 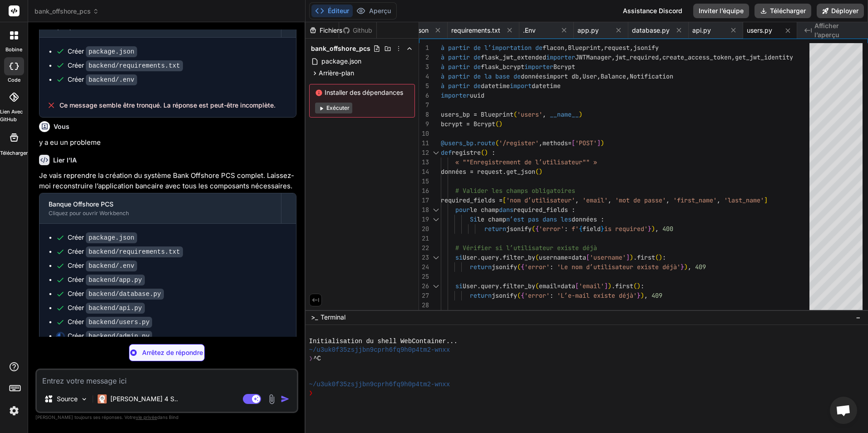 I want to click on span: datetime, so click(x=546, y=86).